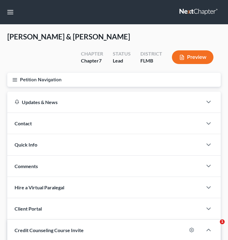 Image resolution: width=228 pixels, height=240 pixels. Describe the element at coordinates (100, 60) in the screenshot. I see `span: 7` at that location.